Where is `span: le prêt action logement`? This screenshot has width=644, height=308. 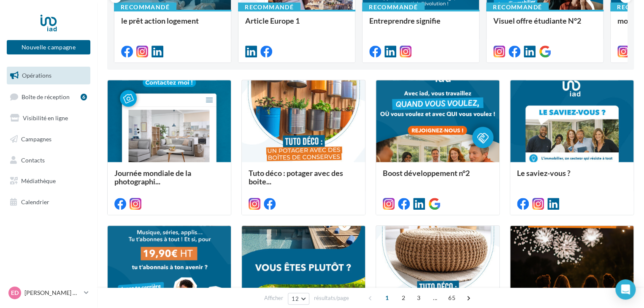
span: le prêt action logement is located at coordinates (160, 21).